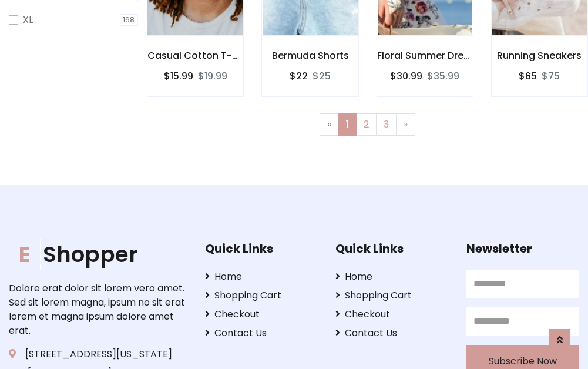 This screenshot has height=369, width=588. Describe the element at coordinates (98, 255) in the screenshot. I see `a: EShopper` at that location.